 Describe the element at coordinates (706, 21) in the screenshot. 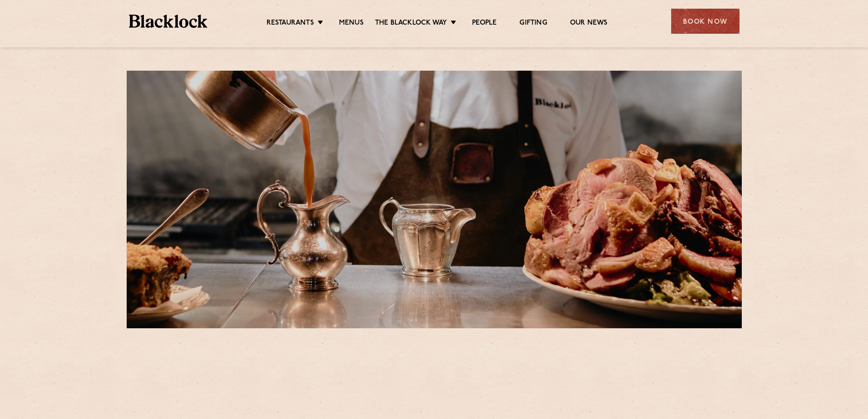

I see `div: Book Now` at that location.